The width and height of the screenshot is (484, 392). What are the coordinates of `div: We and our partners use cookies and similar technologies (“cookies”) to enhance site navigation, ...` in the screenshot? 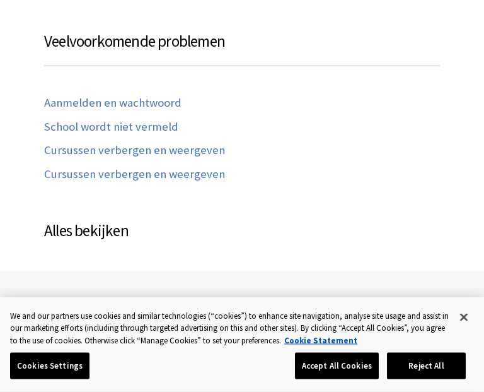 It's located at (230, 328).